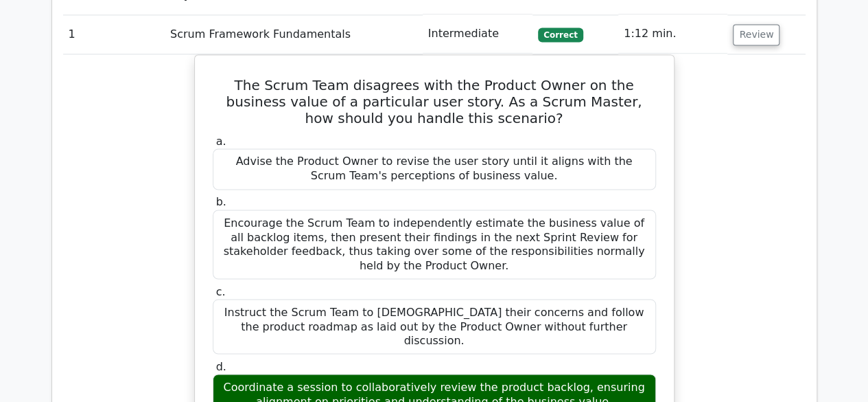 This screenshot has height=402, width=868. What do you see at coordinates (434, 244) in the screenshot?
I see `div: Encourage the Scrum Team to independently estimate the business value of all backlog items, then ...` at bounding box center [434, 244].